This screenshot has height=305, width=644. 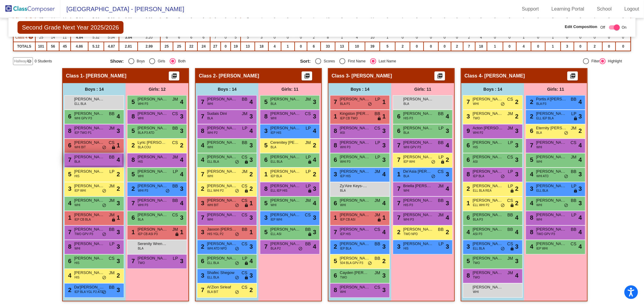 What do you see at coordinates (387, 47) in the screenshot?
I see `td: 5` at bounding box center [387, 47].